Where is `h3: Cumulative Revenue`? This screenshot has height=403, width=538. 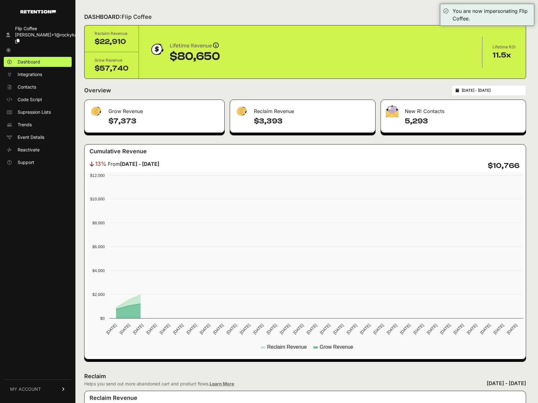
h3: Cumulative Revenue is located at coordinates (118, 151).